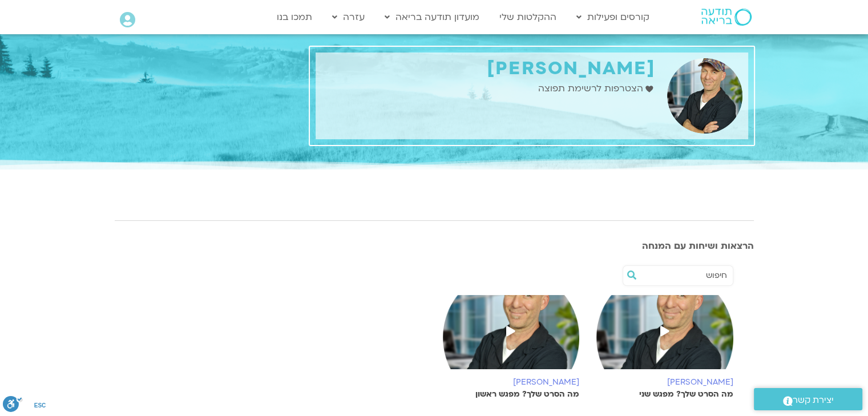  What do you see at coordinates (591, 89) in the screenshot?
I see `span: הצטרפות לרשימת תפוצה` at bounding box center [591, 89].